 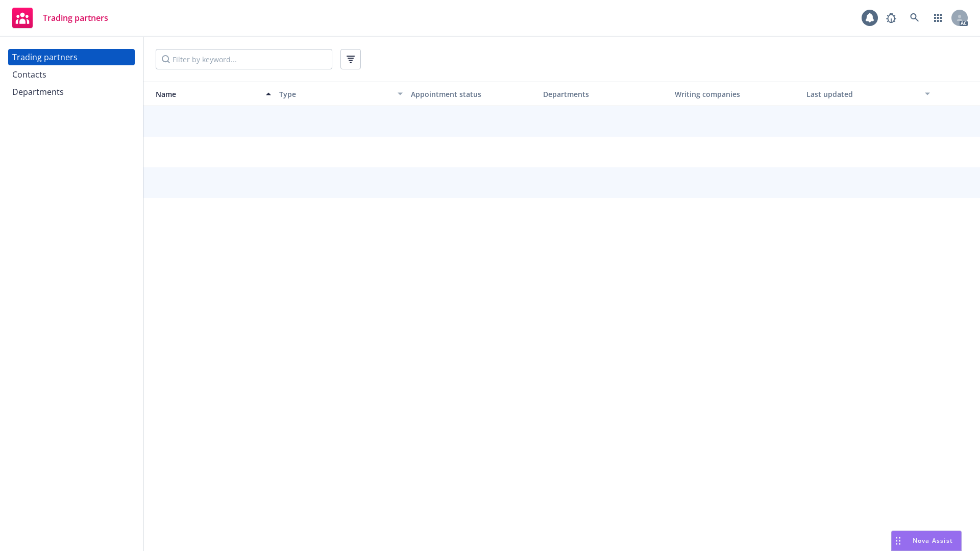 I want to click on button: Last updated, so click(x=868, y=94).